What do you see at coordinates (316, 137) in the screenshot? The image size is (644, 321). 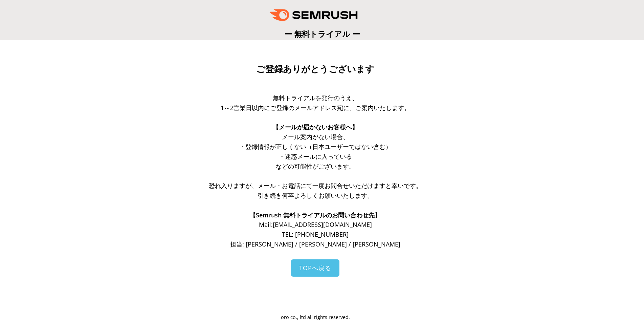 I see `span: メール案内がない場合、` at bounding box center [316, 137].